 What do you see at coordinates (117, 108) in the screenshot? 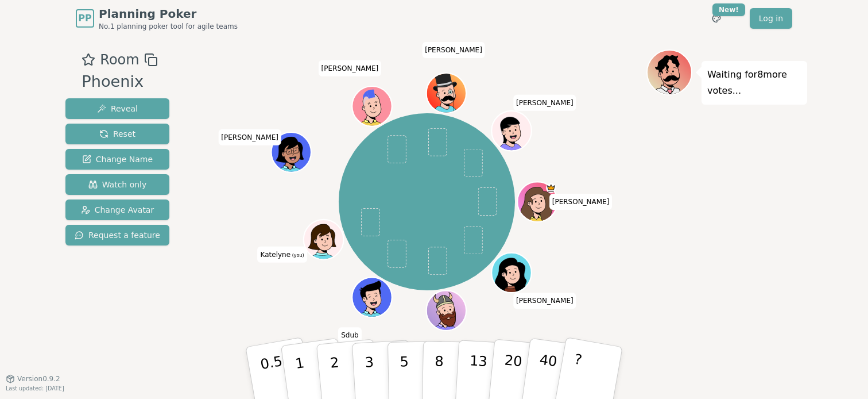
I see `button: Reveal` at bounding box center [117, 108].